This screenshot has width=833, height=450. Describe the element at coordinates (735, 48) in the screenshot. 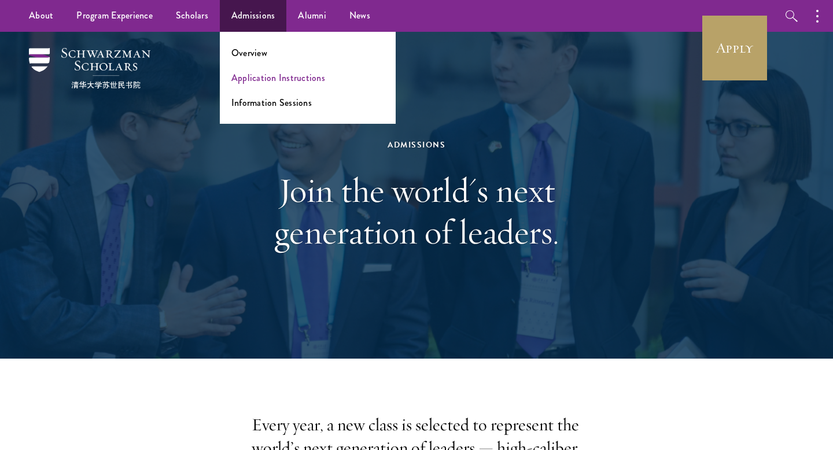

I see `a: Apply` at that location.